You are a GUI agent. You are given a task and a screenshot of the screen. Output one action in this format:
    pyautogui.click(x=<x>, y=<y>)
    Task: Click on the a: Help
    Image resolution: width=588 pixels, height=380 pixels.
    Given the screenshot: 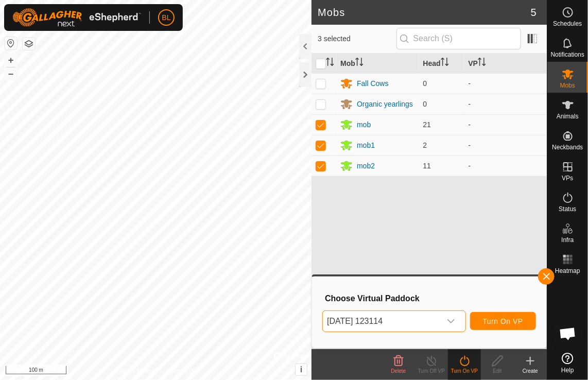 What is the action you would take?
    pyautogui.click(x=567, y=363)
    